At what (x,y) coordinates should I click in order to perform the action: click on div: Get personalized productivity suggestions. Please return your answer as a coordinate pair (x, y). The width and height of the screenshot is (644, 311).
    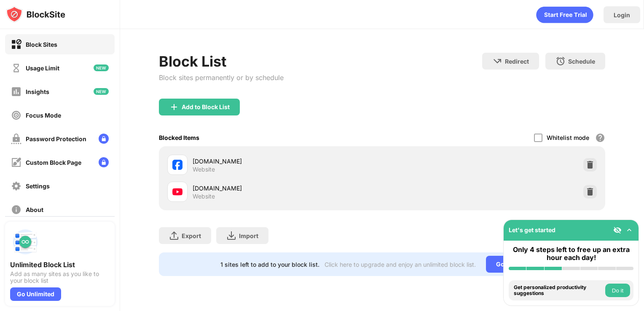
    Looking at the image, I should click on (559, 290).